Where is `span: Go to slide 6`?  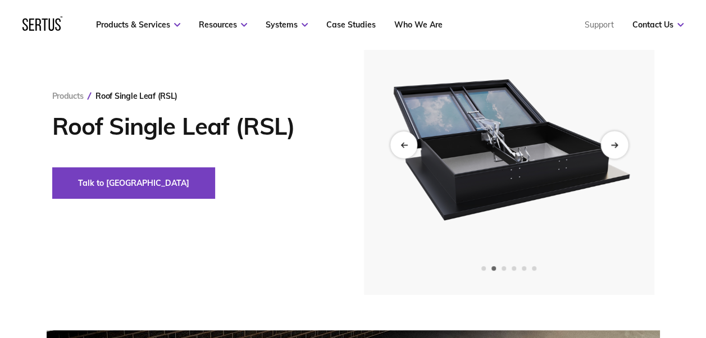
span: Go to slide 6 is located at coordinates (534, 268).